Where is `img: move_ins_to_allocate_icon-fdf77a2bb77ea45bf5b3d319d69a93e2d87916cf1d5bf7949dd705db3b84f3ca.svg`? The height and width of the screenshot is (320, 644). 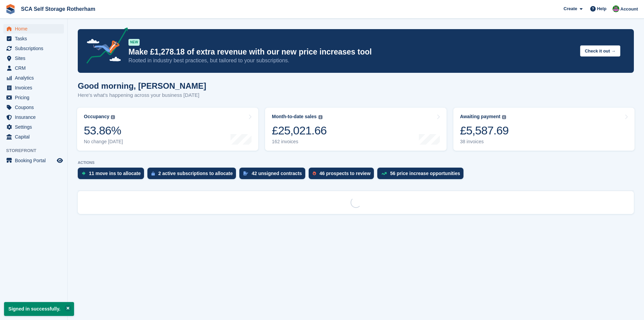
img: move_ins_to_allocate_icon-fdf77a2bb77ea45bf5b3d319d69a93e2d87916cf1d5bf7949dd705db3b84f3ca.svg is located at coordinates (84, 173).